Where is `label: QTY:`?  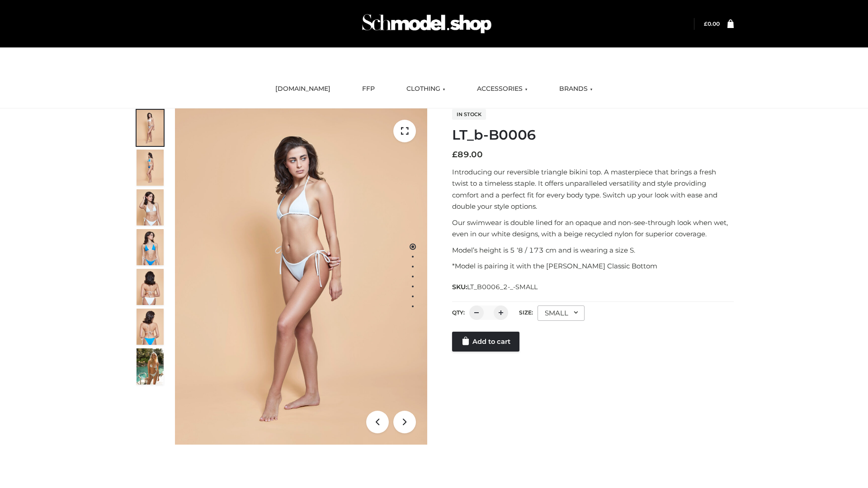
label: QTY: is located at coordinates (458, 312).